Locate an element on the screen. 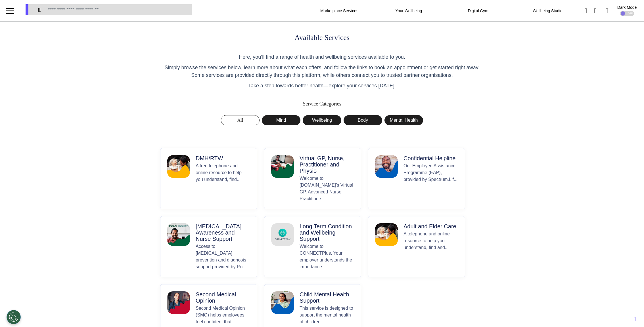 The width and height of the screenshot is (644, 327). p: DMH/RTW is located at coordinates (223, 159).